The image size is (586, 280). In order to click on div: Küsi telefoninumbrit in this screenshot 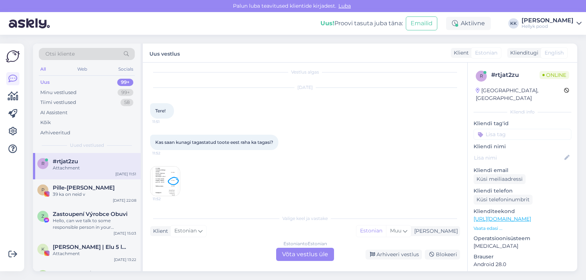, I will do `click(503, 200)`.